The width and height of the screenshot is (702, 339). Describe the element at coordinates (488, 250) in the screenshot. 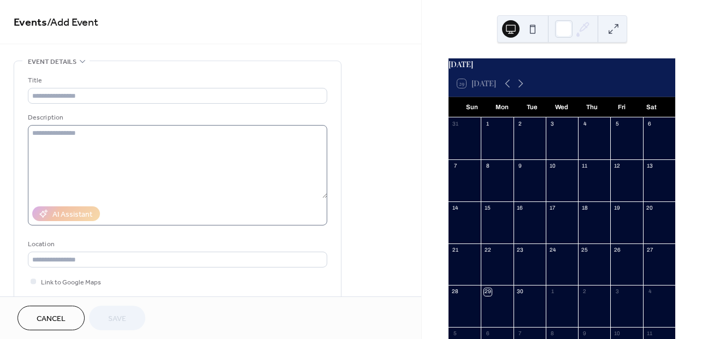

I see `div: 22` at that location.